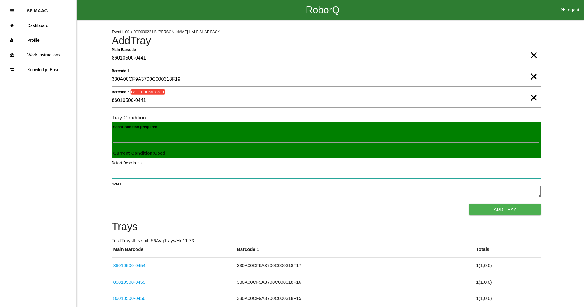 The image size is (584, 307). What do you see at coordinates (326, 41) in the screenshot?
I see `h4: Add Tray` at bounding box center [326, 41].